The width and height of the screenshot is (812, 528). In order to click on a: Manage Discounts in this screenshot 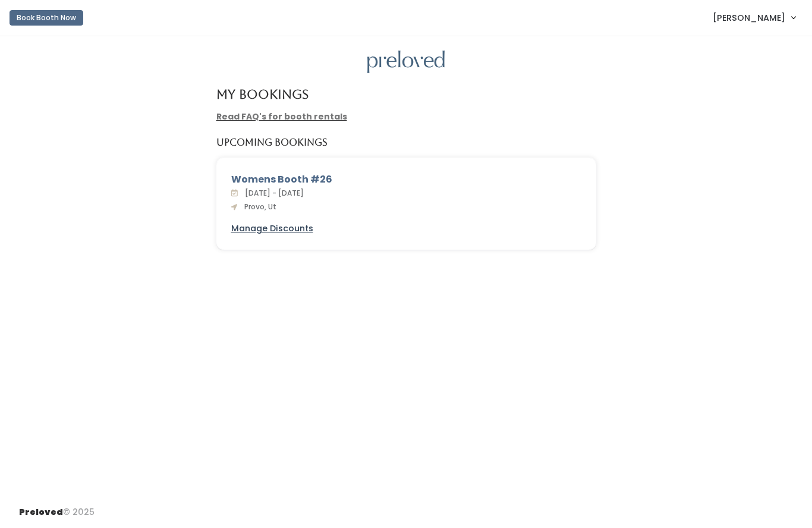, I will do `click(272, 228)`.